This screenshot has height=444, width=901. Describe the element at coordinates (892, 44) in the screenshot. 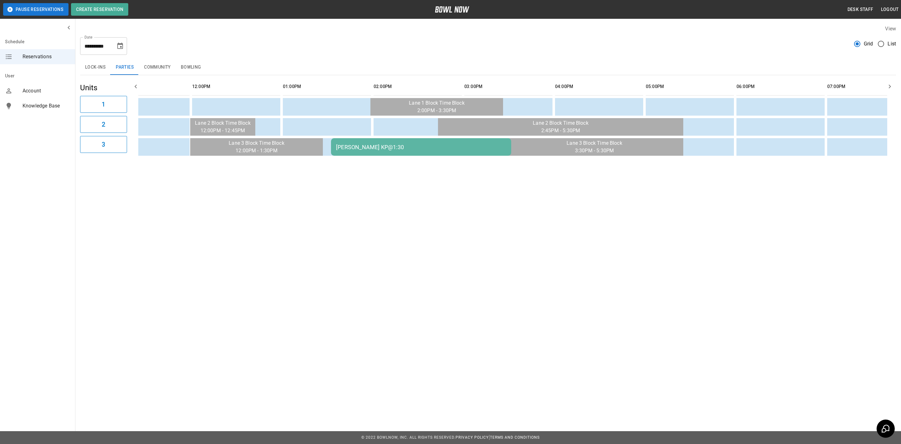

I see `span: List` at that location.